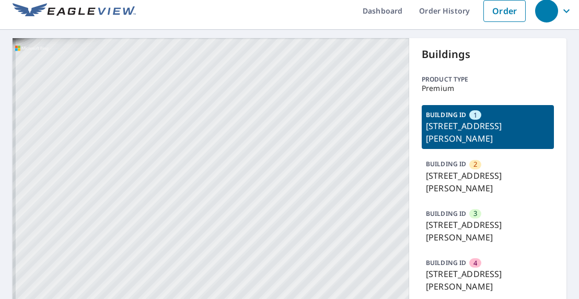 The image size is (579, 299). What do you see at coordinates (74, 11) in the screenshot?
I see `img: EV Logo` at bounding box center [74, 11].